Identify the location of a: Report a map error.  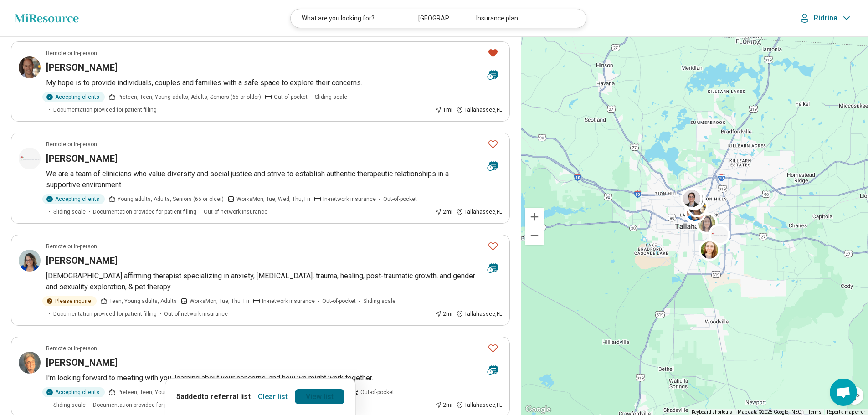
(846, 412).